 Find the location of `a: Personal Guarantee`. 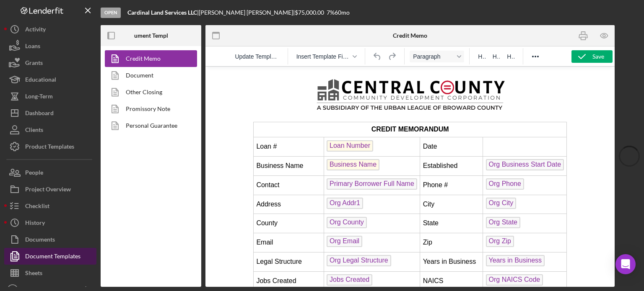

a: Personal Guarantee is located at coordinates (149, 125).